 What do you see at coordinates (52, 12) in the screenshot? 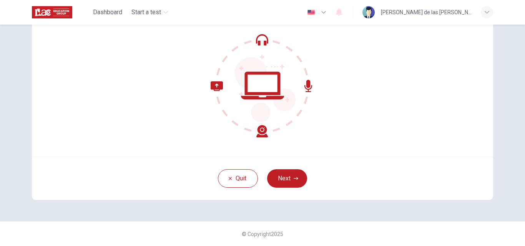
I see `img: ILAC logo` at bounding box center [52, 12].